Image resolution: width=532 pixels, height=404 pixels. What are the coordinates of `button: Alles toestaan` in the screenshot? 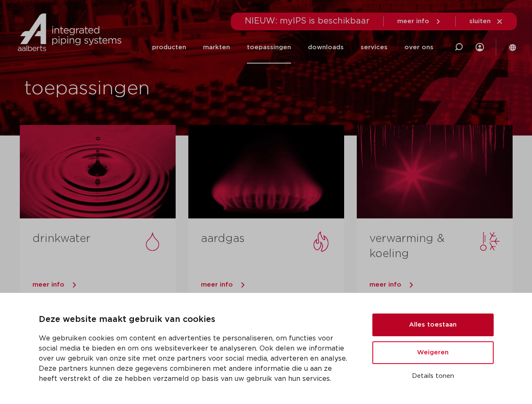 It's located at (433, 325).